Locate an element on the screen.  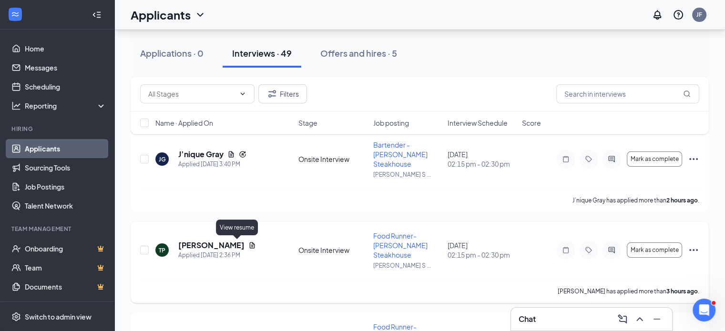
a: Sourcing Tools is located at coordinates (65, 168).